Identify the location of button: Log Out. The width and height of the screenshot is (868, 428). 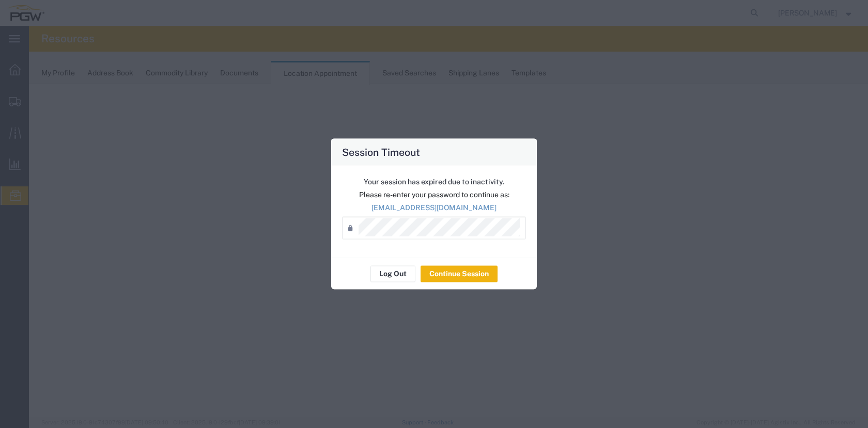
(393, 274).